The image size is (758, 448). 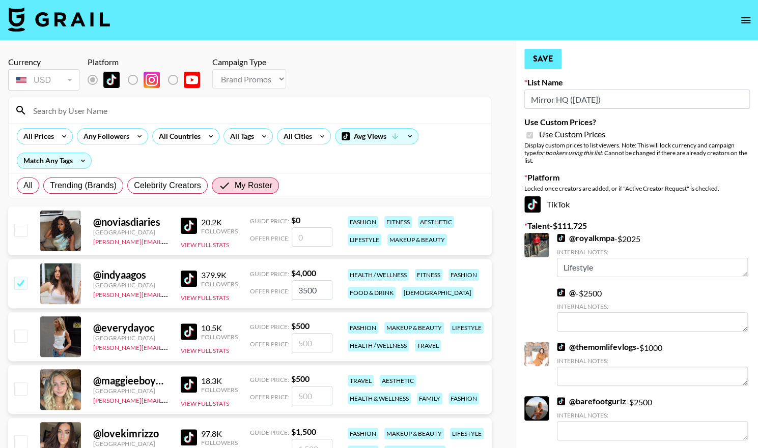 What do you see at coordinates (240, 136) in the screenshot?
I see `div: All Tags` at bounding box center [240, 136].